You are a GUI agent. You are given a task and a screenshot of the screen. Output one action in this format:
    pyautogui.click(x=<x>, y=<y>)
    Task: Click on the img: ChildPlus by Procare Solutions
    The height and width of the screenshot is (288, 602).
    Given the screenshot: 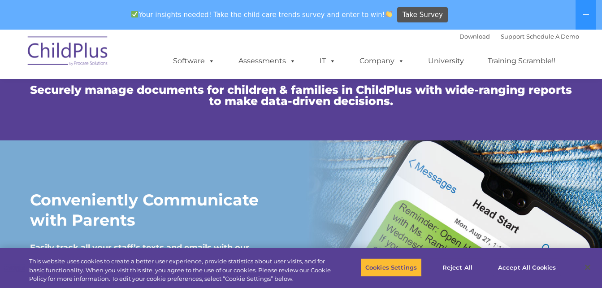 What is the action you would take?
    pyautogui.click(x=68, y=52)
    